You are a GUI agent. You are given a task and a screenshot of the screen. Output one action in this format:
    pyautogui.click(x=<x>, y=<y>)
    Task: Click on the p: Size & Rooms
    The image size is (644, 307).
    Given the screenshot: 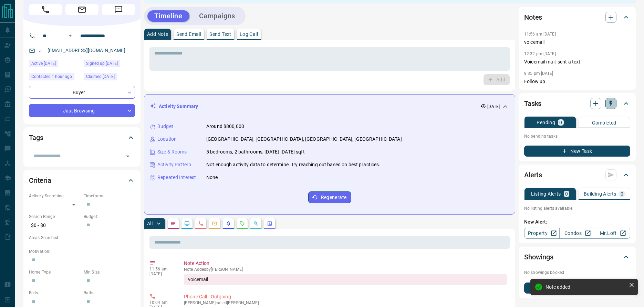 What is the action you would take?
    pyautogui.click(x=172, y=152)
    